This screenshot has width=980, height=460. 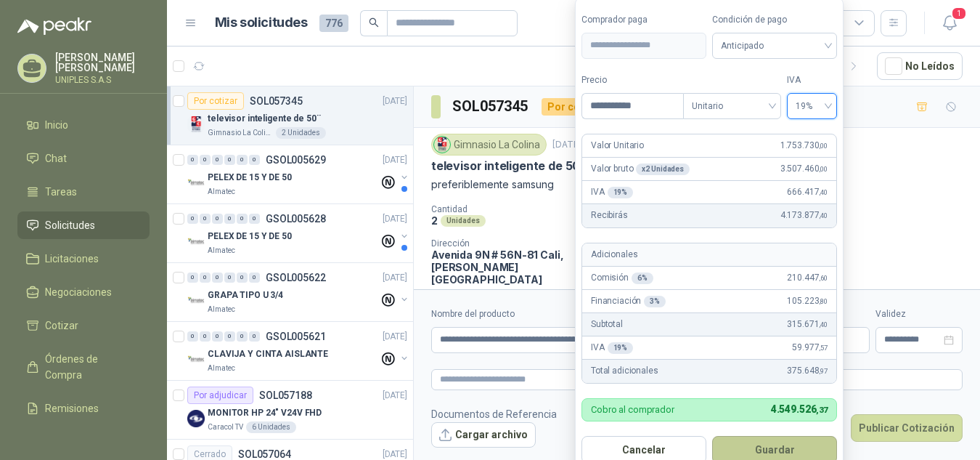 What do you see at coordinates (642, 278) in the screenshot?
I see `div: 6 %` at bounding box center [642, 278].